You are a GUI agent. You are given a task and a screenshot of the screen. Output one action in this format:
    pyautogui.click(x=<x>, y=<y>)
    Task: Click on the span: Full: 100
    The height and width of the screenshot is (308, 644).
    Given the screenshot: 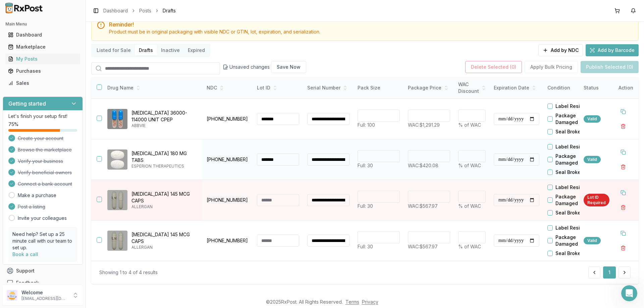 What is the action you would take?
    pyautogui.click(x=367, y=125)
    